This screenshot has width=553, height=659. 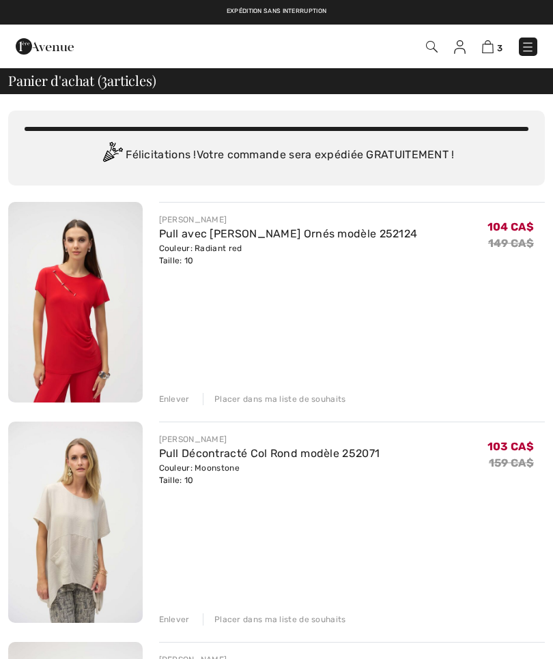 I want to click on div: Couleur: Moonstone Taille: 10, so click(x=270, y=474).